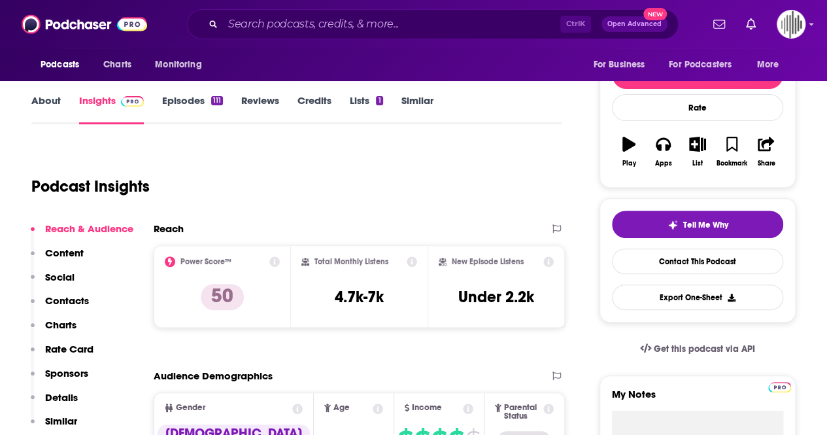 The image size is (827, 435). What do you see at coordinates (192, 109) in the screenshot?
I see `a: Episodes111` at bounding box center [192, 109].